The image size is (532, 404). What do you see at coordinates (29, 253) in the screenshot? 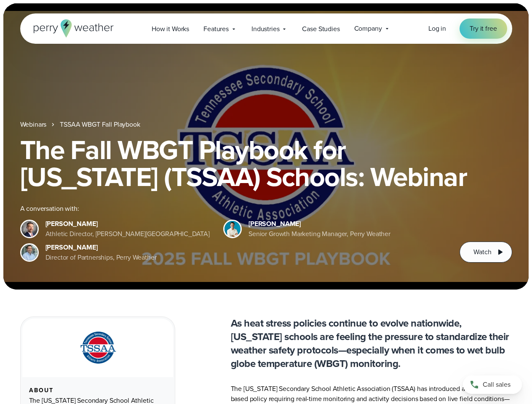
I see `img: Jeff Wood` at bounding box center [29, 253].